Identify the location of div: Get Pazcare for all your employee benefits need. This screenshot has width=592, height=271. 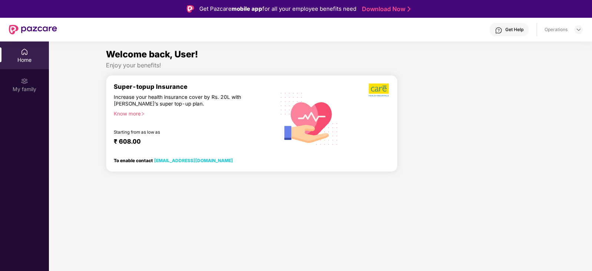
(278, 9).